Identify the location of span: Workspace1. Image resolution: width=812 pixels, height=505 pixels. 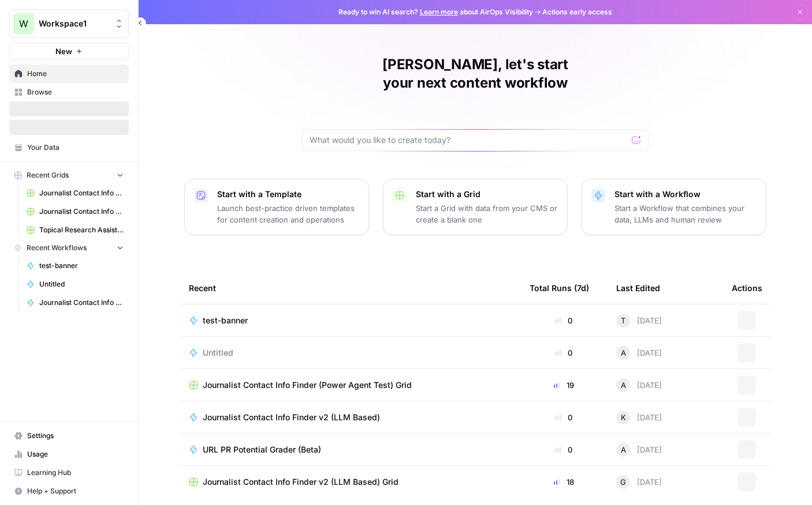
(73, 24).